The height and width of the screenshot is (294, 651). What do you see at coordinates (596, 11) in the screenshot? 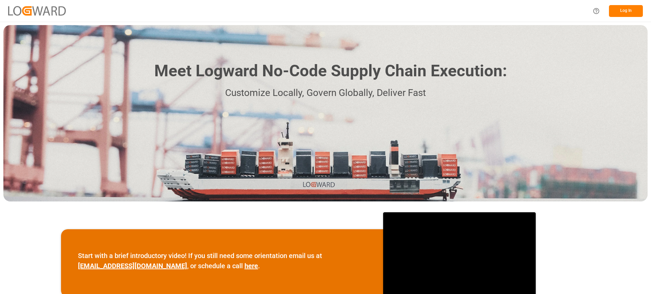
I see `button: Help Center` at bounding box center [596, 11].